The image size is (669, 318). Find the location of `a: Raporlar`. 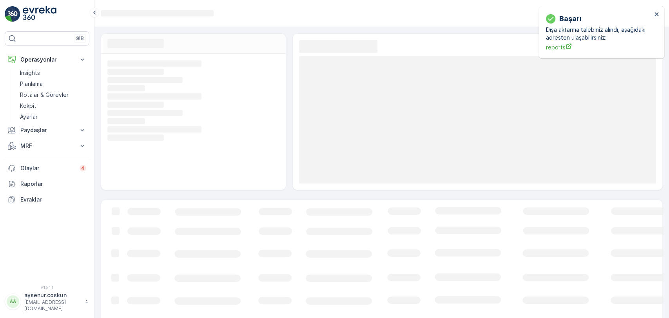

a: Raporlar is located at coordinates (47, 184).